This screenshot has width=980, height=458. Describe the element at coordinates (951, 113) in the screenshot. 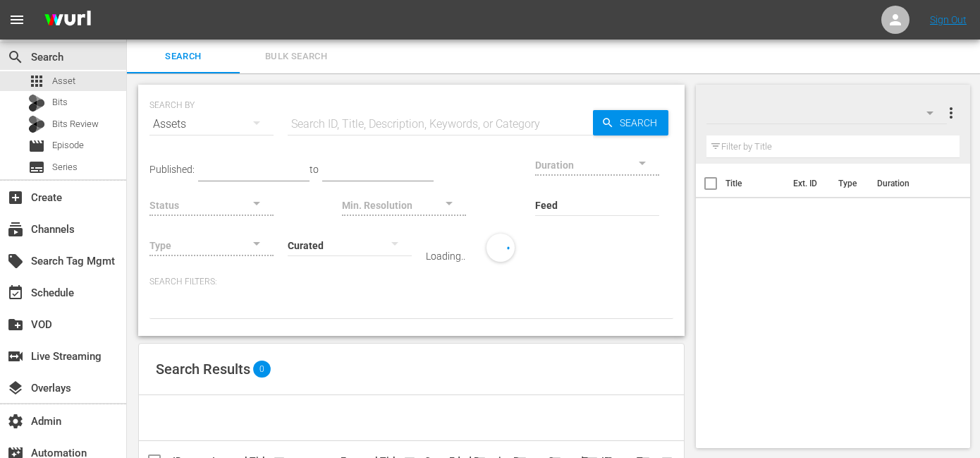

I see `button: more_vert` at that location.